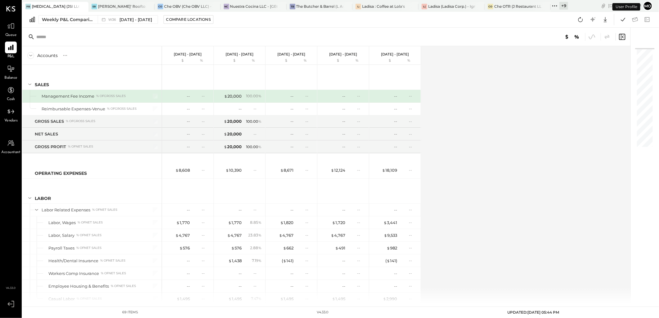 The height and width of the screenshot is (318, 659). What do you see at coordinates (287, 223) in the screenshot?
I see `div: 1,820` at bounding box center [287, 223].